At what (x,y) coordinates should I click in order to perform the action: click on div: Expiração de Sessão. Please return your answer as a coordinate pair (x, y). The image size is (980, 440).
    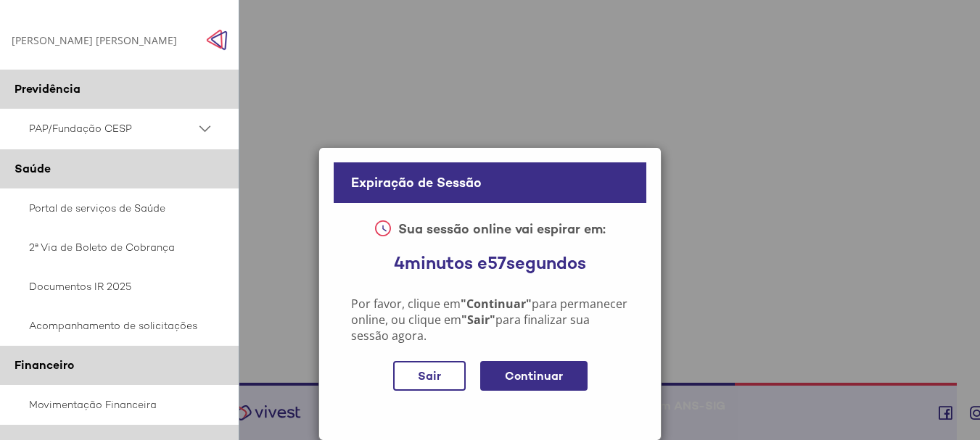
    Looking at the image, I should click on (490, 183).